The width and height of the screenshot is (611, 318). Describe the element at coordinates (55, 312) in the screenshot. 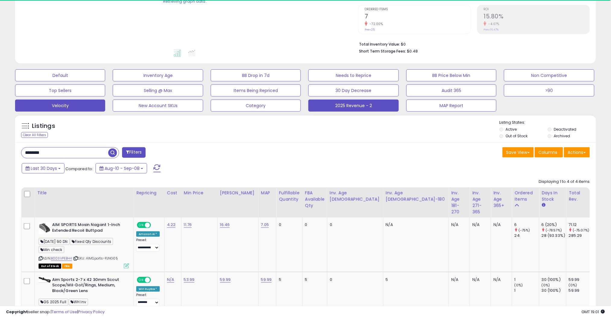

I see `div: seller snap | |` at that location.